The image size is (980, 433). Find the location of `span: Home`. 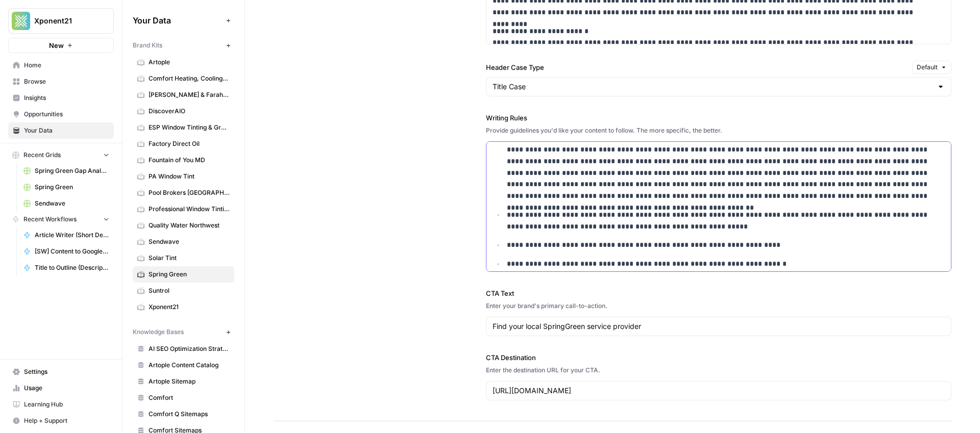

span: Home is located at coordinates (67, 66).